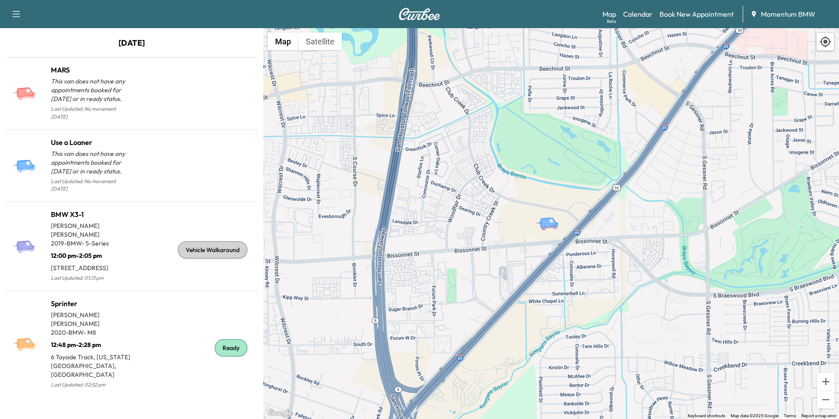  What do you see at coordinates (637, 14) in the screenshot?
I see `a: Calendar` at bounding box center [637, 14].